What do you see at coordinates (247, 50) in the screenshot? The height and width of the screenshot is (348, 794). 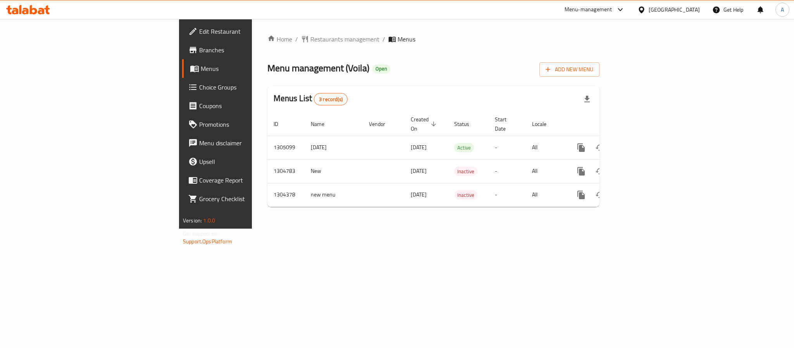 I see `a: Branches` at bounding box center [247, 50].